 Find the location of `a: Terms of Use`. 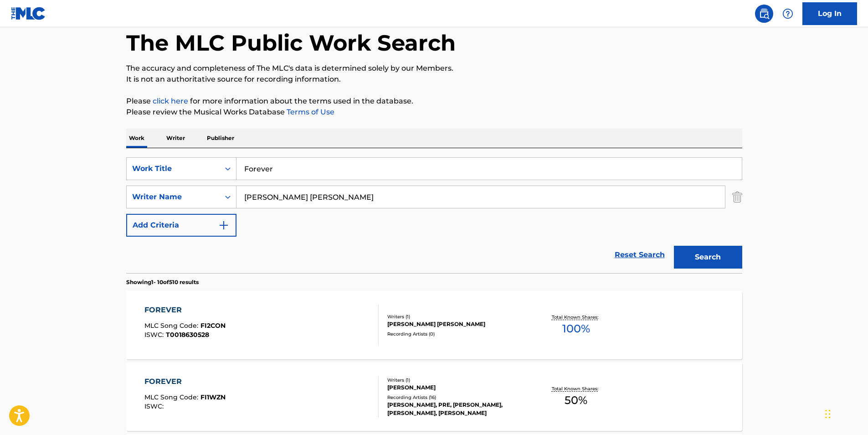

a: Terms of Use is located at coordinates (310, 112).